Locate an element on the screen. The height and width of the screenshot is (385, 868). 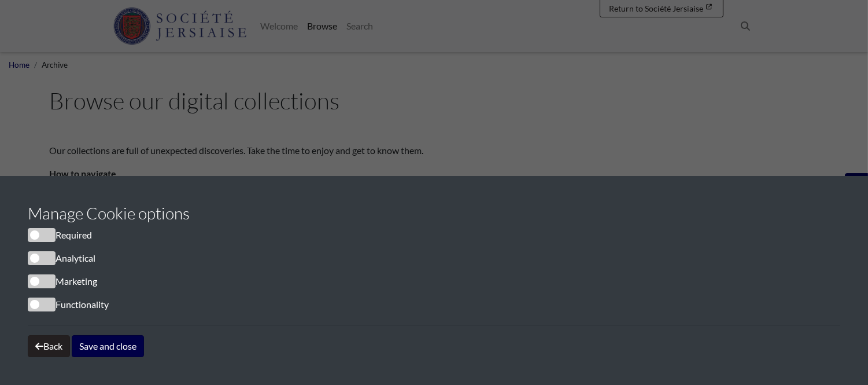
button: Save and close is located at coordinates (108, 346).